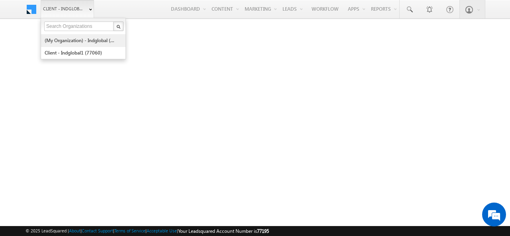  What do you see at coordinates (126, 187) in the screenshot?
I see `em: Start Chat` at bounding box center [126, 187].